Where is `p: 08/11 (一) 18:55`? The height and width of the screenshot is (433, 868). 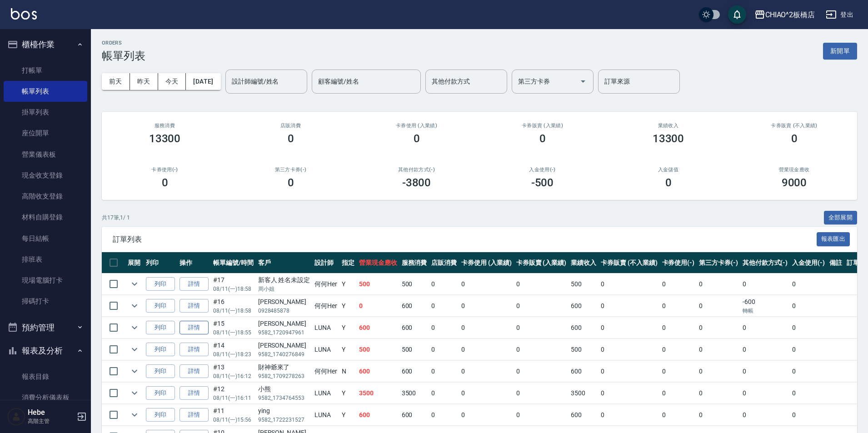 p: 08/11 (一) 18:55 is located at coordinates (233, 333).